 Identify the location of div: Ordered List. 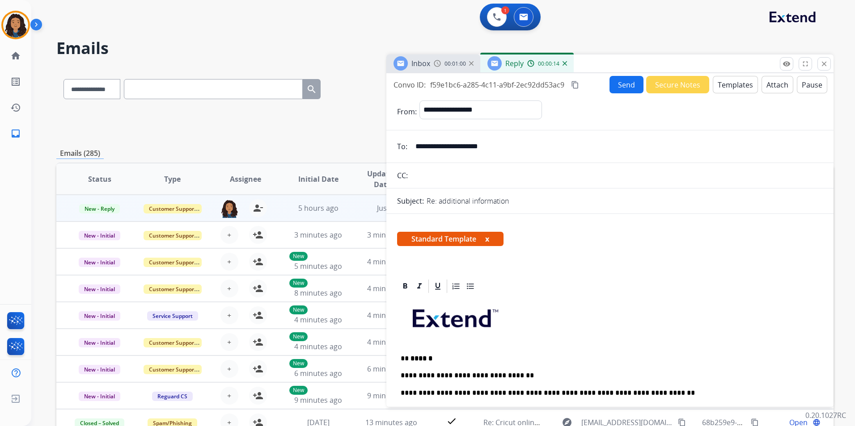
(456, 287).